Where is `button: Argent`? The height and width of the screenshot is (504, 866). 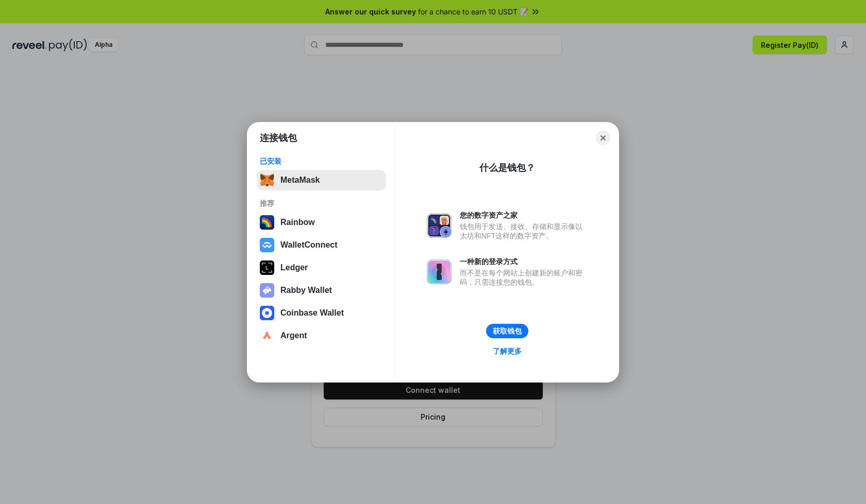 button: Argent is located at coordinates (321, 336).